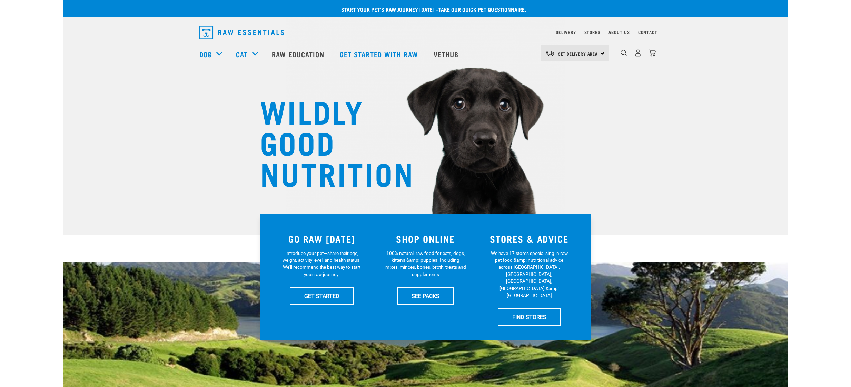 Image resolution: width=851 pixels, height=387 pixels. I want to click on h3: SHOP ONLINE, so click(425, 239).